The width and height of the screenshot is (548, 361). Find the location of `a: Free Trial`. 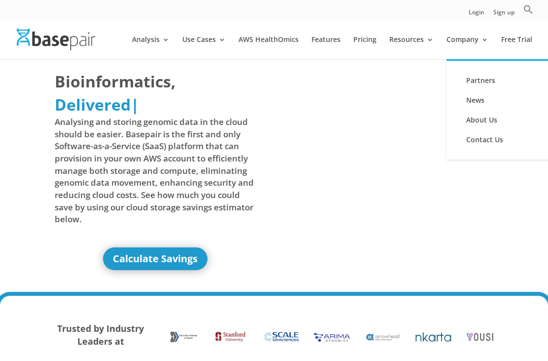

a: Free Trial is located at coordinates (517, 47).